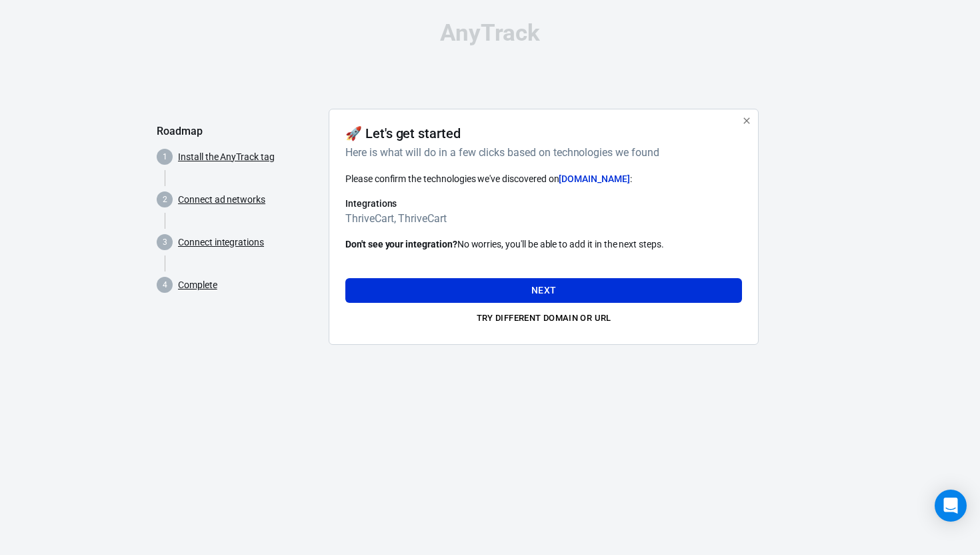 The image size is (980, 555). What do you see at coordinates (403, 133) in the screenshot?
I see `h4: 🚀 Let's get started` at bounding box center [403, 133].